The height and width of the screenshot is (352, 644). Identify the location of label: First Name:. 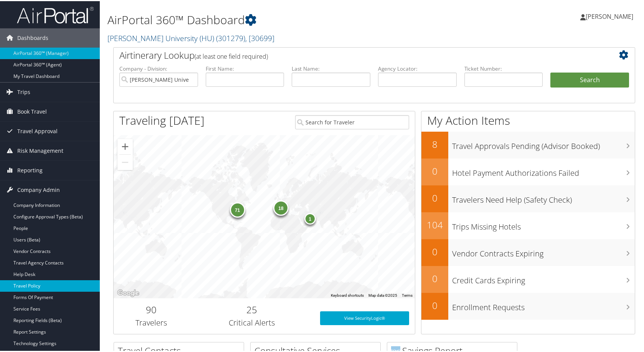
(245, 68).